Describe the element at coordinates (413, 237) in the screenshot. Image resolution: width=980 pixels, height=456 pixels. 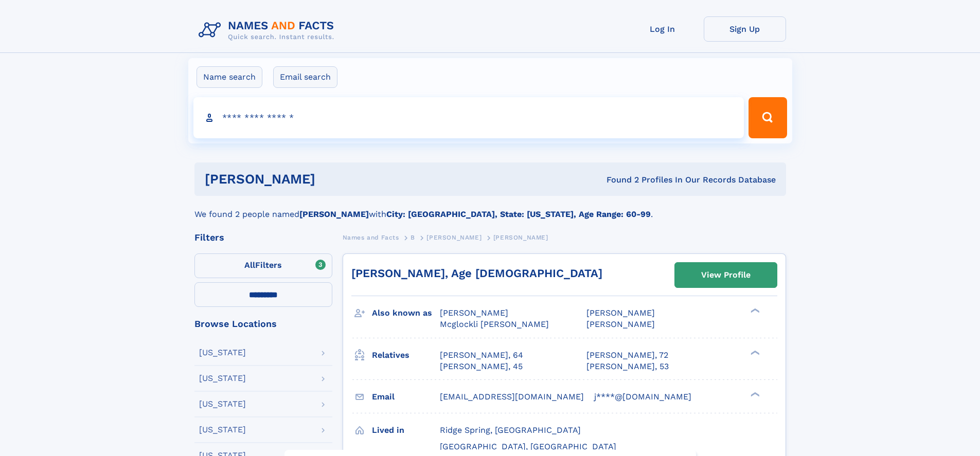
I see `span: B` at that location.